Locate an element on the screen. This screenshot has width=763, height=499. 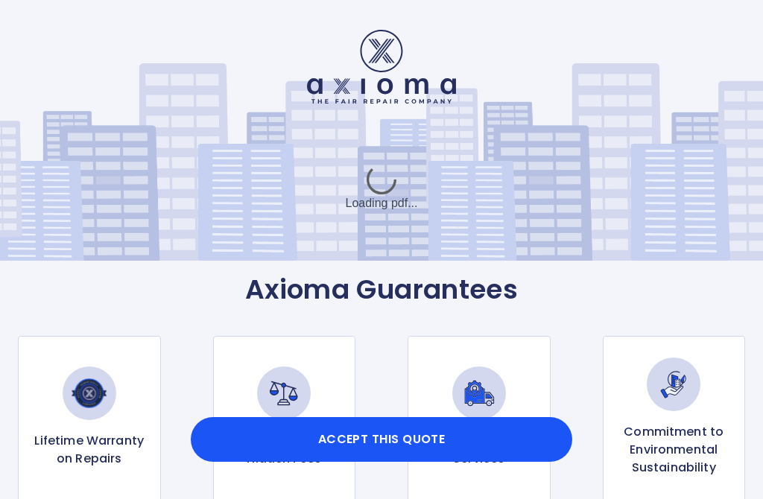
img: Commitment to Environmental Sustainability is located at coordinates (673, 384).